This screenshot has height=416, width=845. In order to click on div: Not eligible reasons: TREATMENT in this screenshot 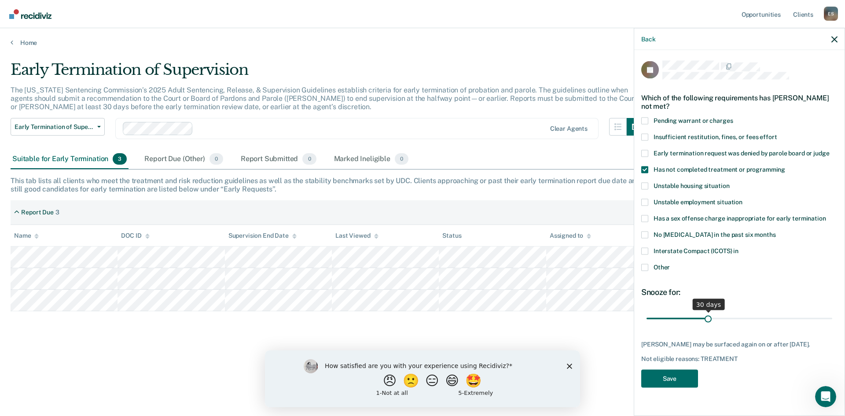, I will do `click(739, 359)`.